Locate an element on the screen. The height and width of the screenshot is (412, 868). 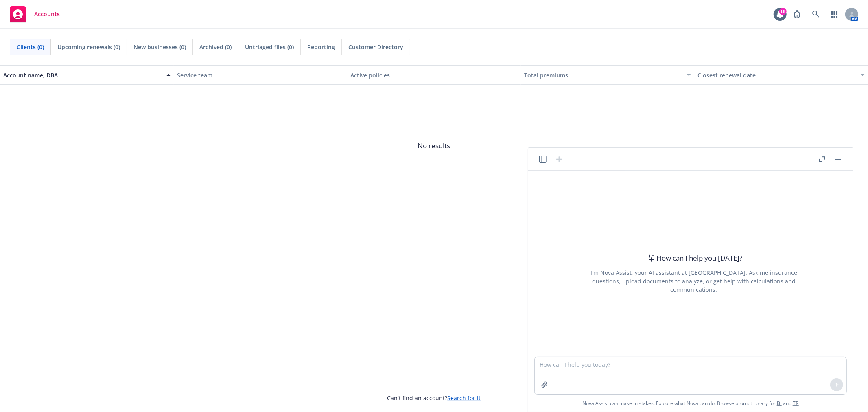
span: Can't find an account? is located at coordinates (434, 398).